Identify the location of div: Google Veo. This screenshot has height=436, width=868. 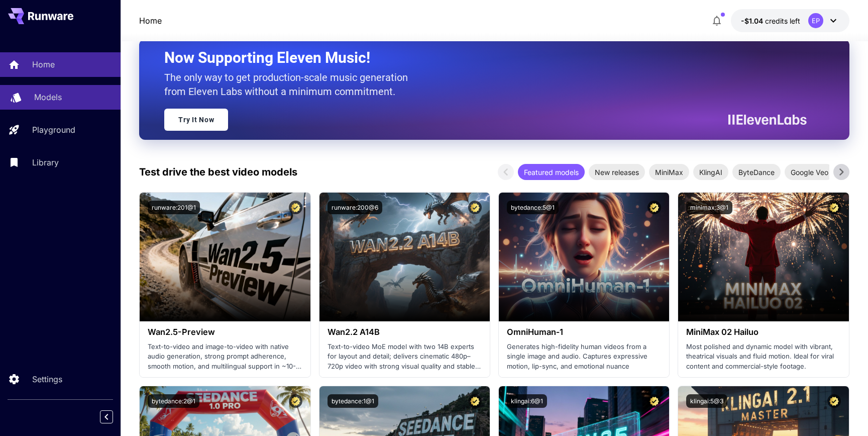
(810, 172).